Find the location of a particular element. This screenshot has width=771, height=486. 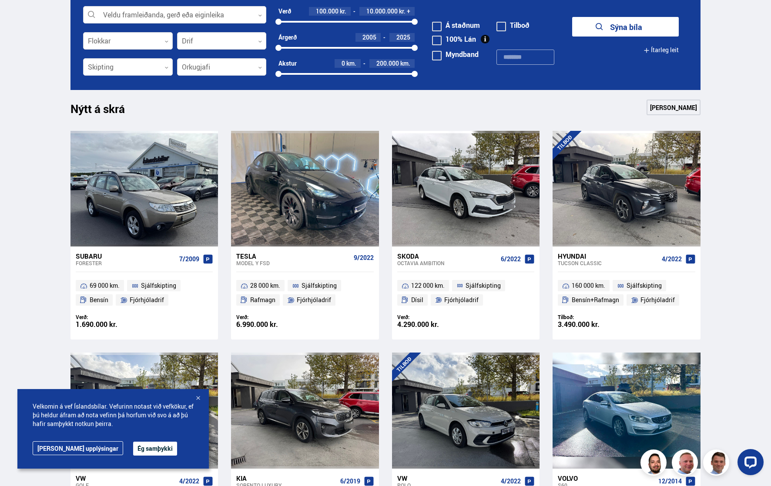

label: Myndband is located at coordinates (455, 54).